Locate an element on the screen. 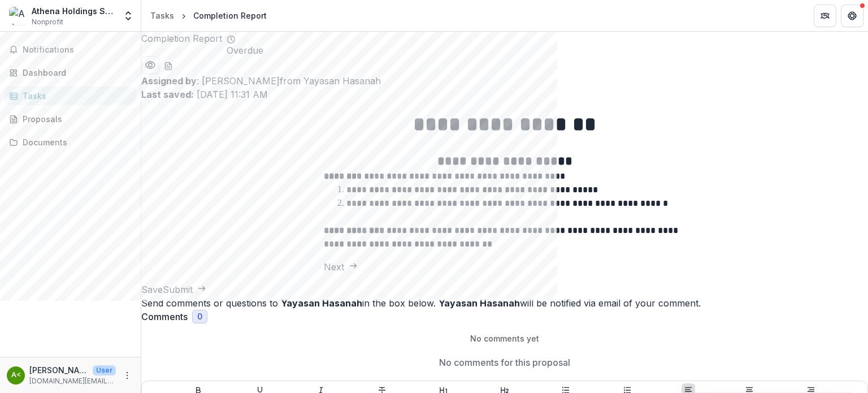 This screenshot has height=393, width=868. div: Athena Holdings Sdn Bhd is located at coordinates (73, 11).